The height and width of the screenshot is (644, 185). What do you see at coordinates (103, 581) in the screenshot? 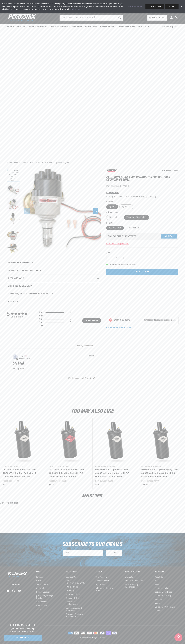
I see `a: Account details` at bounding box center [103, 581].